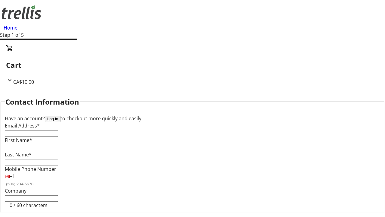  I want to click on label: Company, so click(16, 190).